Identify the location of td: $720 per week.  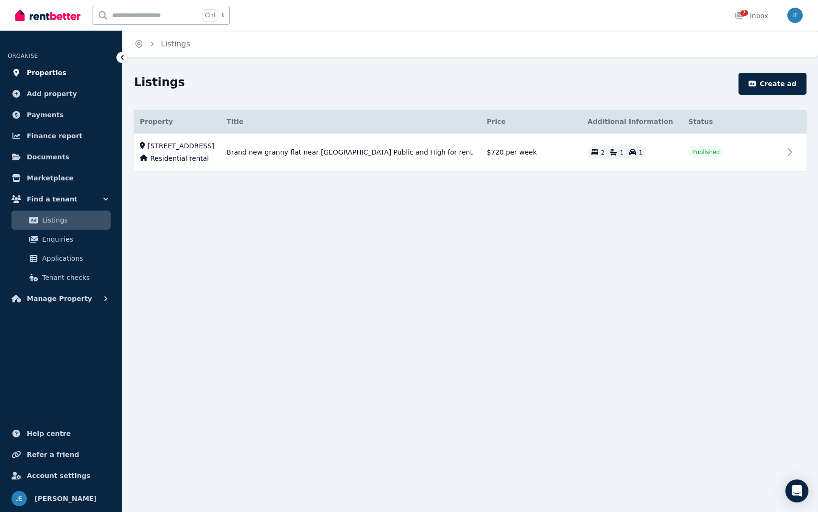
(531, 152).